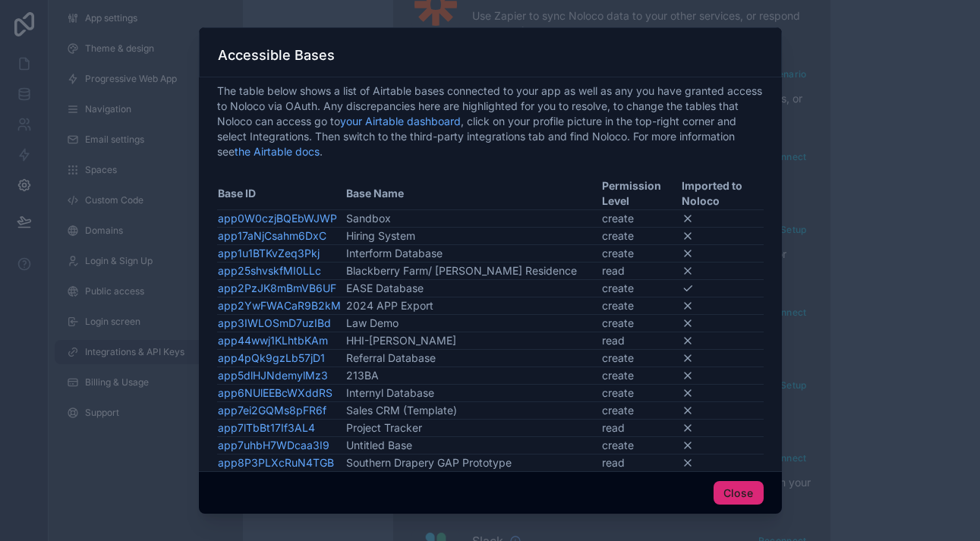  What do you see at coordinates (266, 427) in the screenshot?
I see `a: app7lTbBt17If3AL4` at bounding box center [266, 427].